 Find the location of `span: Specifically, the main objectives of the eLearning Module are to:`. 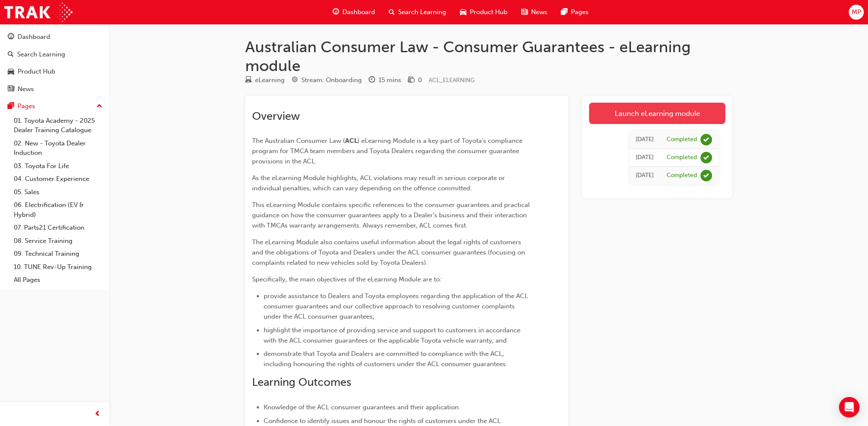

span: Specifically, the main objectives of the eLearning Module are to: is located at coordinates (347, 279).